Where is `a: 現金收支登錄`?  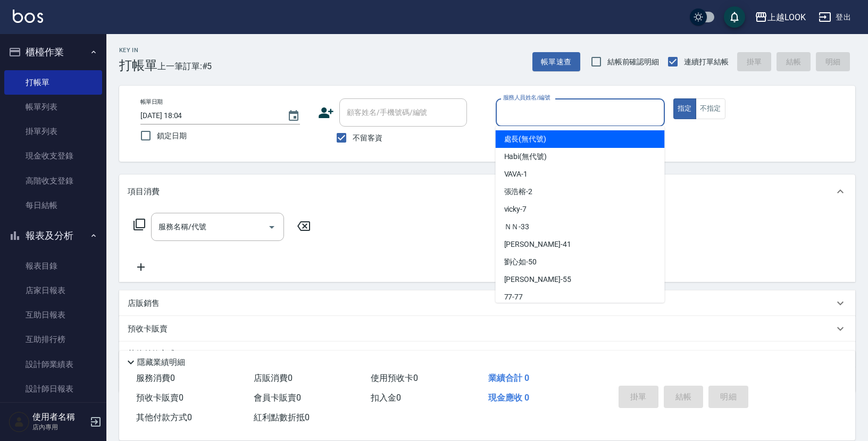 a: 現金收支登錄 is located at coordinates (53, 156).